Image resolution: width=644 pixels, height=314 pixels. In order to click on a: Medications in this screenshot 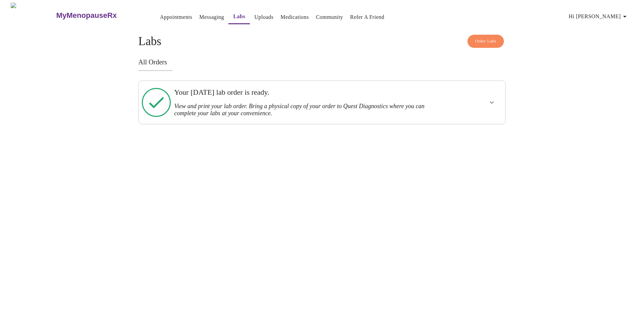, I will do `click(295, 17)`.